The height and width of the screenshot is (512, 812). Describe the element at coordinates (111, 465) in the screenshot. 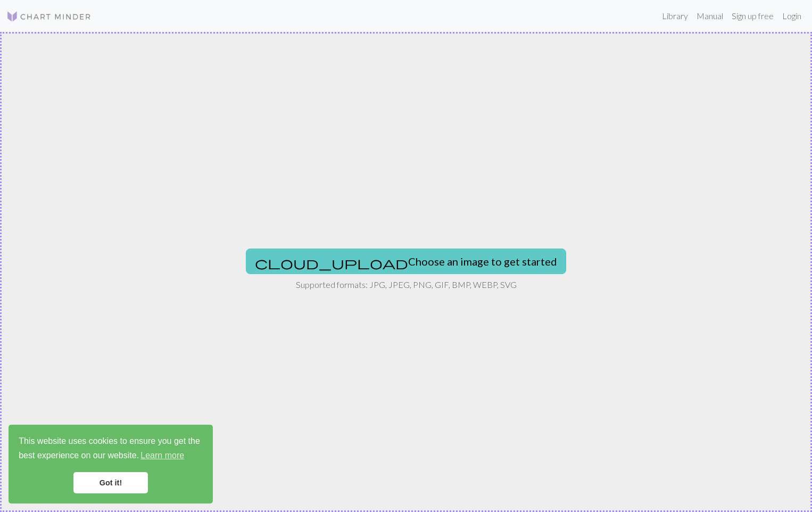

I see `div: cookieconsent` at that location.